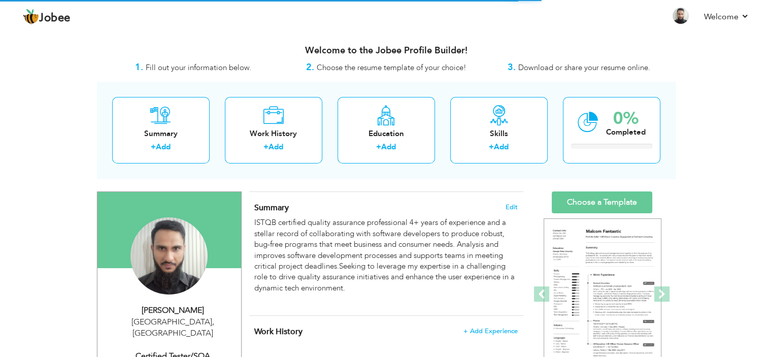 The height and width of the screenshot is (357, 772). Describe the element at coordinates (512, 207) in the screenshot. I see `span: Edit` at that location.